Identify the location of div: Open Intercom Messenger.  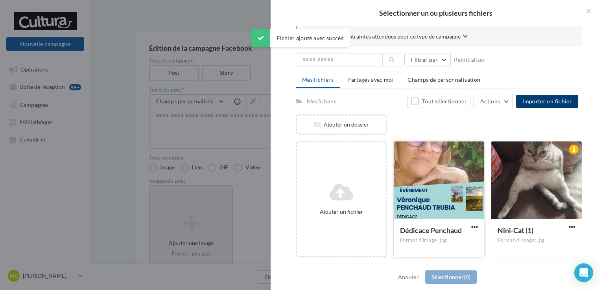
(584, 273).